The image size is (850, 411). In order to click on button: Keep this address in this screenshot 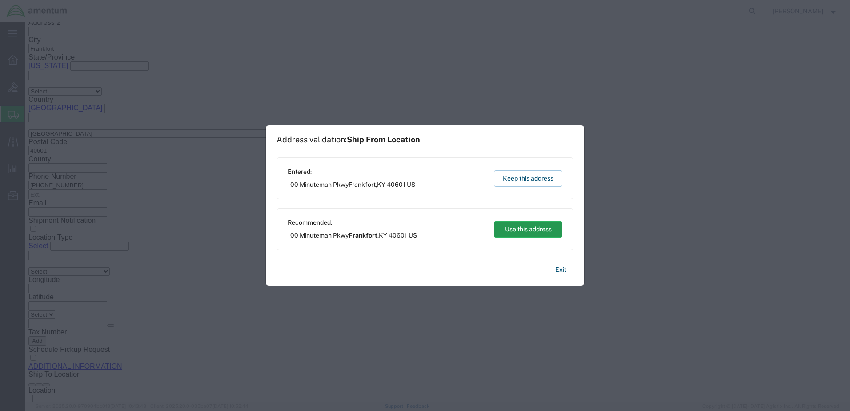, I will do `click(528, 178)`.